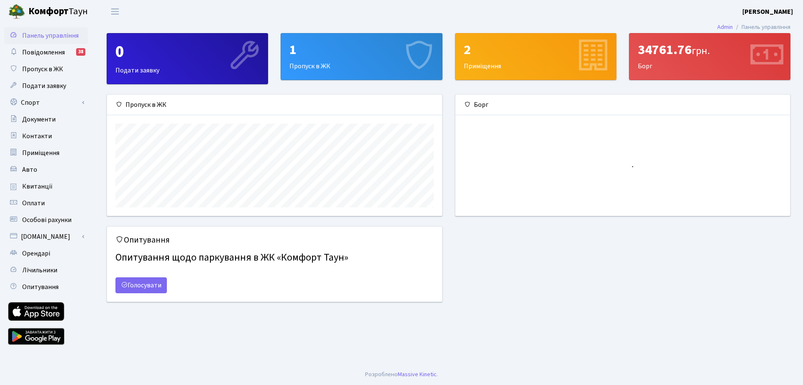  Describe the element at coordinates (536, 50) in the screenshot. I see `div: 2` at that location.